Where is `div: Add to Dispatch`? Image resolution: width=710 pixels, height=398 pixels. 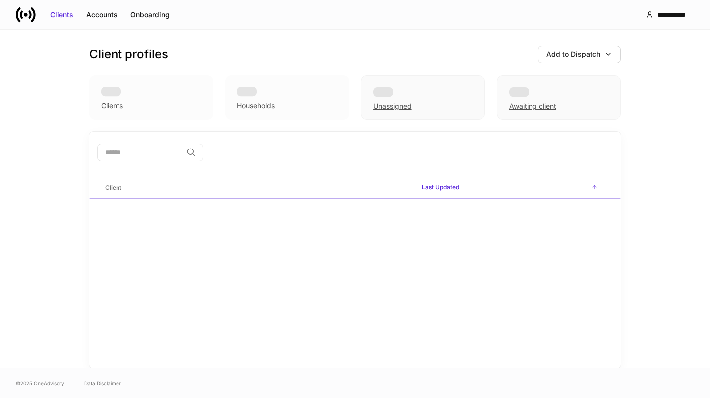 div: Add to Dispatch is located at coordinates (573, 55).